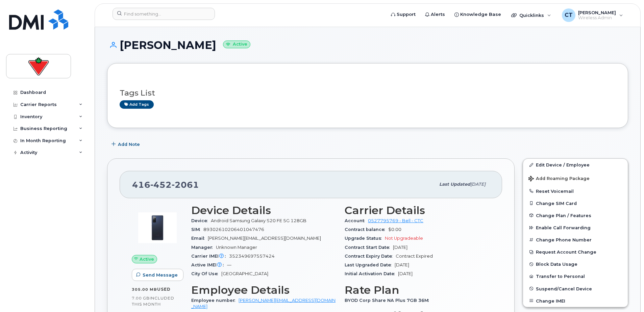 The image size is (644, 312). What do you see at coordinates (575, 203) in the screenshot?
I see `button: Change SIM Card` at bounding box center [575, 203].